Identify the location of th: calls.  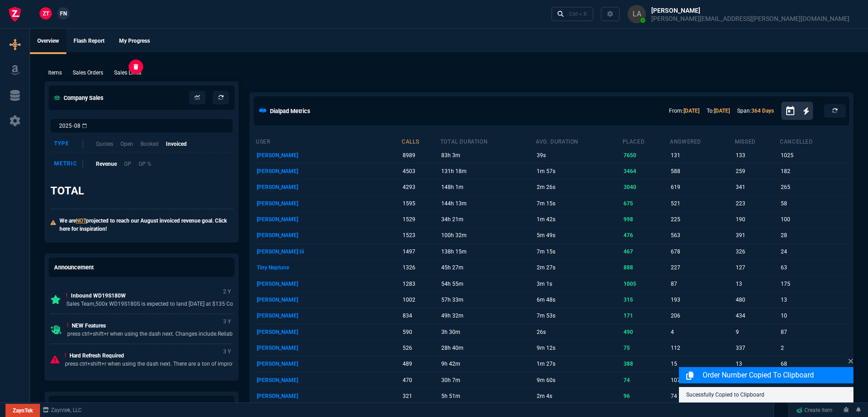
(420, 141).